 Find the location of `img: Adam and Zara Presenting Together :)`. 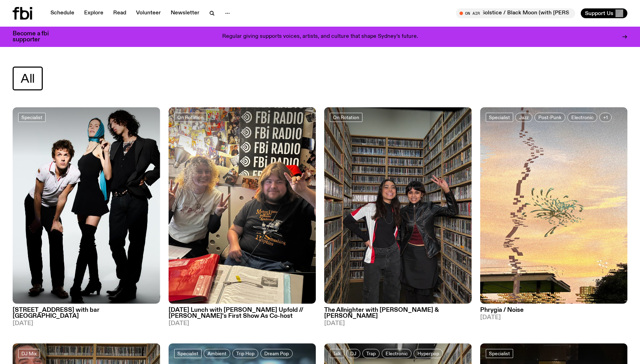

img: Adam and Zara Presenting Together :) is located at coordinates (242, 205).